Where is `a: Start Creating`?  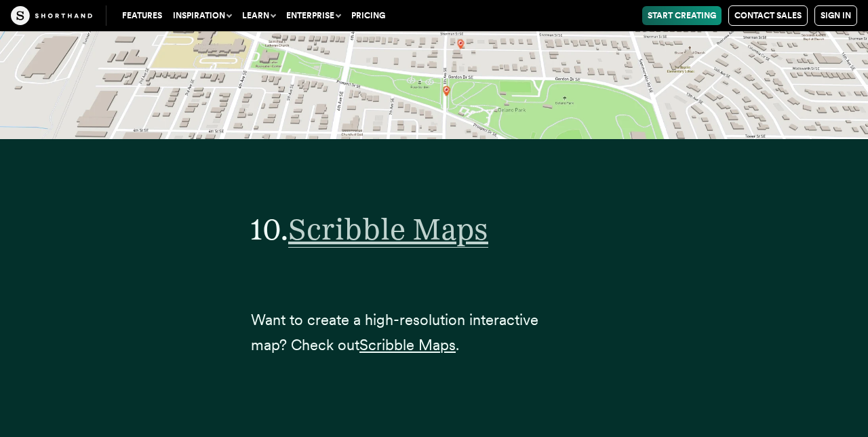
a: Start Creating is located at coordinates (681, 15).